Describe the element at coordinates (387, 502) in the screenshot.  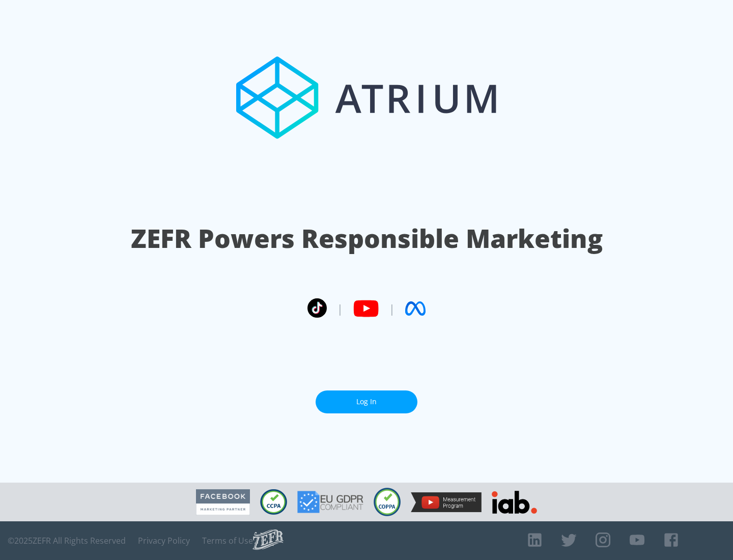
I see `img: COPPA Compliant` at that location.